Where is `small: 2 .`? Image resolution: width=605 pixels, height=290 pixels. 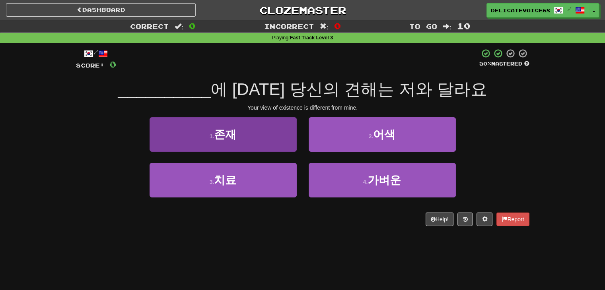 small: 2 . is located at coordinates (371, 136).